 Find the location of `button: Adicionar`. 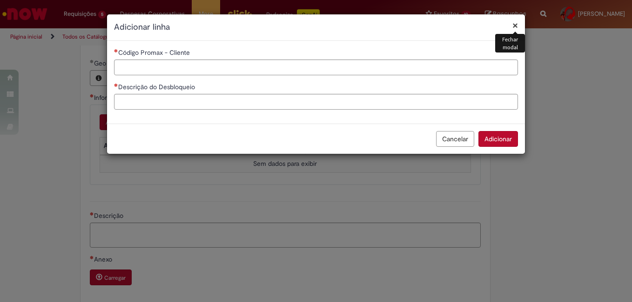

button: Adicionar is located at coordinates (498, 139).